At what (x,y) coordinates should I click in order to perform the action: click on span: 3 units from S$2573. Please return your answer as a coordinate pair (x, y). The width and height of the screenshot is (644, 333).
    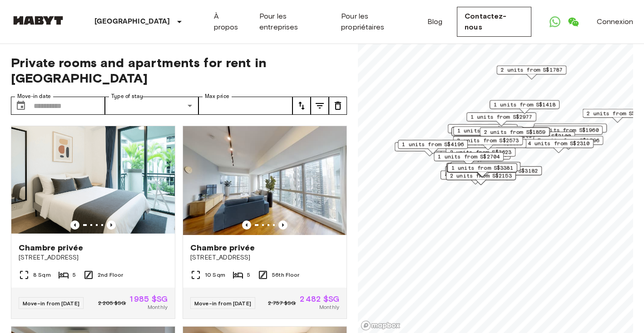
    Looking at the image, I should click on (488, 141).